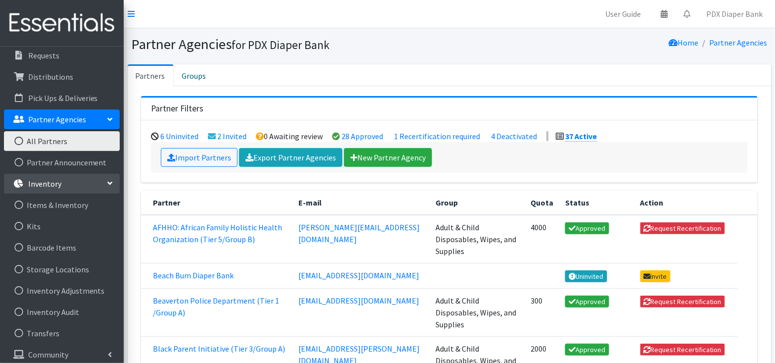 This screenshot has width=775, height=363. What do you see at coordinates (177, 108) in the screenshot?
I see `h3: Partner Filters` at bounding box center [177, 108].